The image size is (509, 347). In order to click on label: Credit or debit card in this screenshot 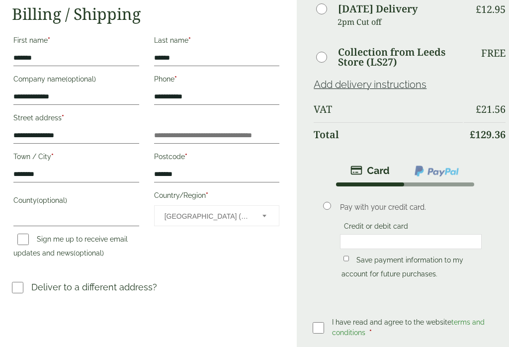, I will do `click(376, 228)`.